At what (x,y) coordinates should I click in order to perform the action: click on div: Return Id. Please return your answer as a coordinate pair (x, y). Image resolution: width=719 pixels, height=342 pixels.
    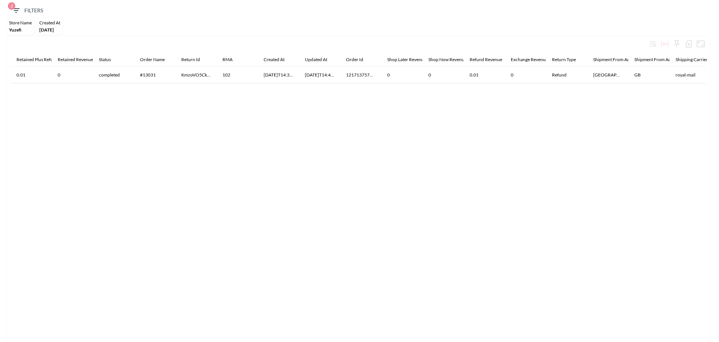
    Looking at the image, I should click on (191, 60).